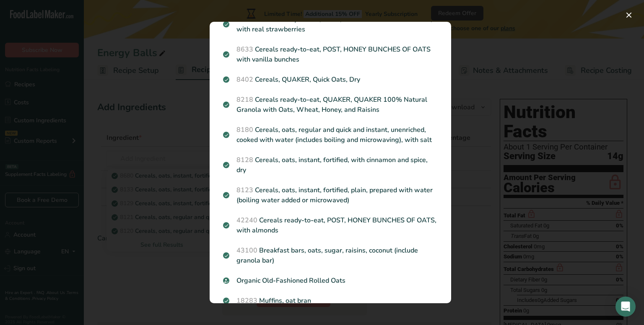  What do you see at coordinates (247, 301) in the screenshot?
I see `span: 18283` at bounding box center [247, 301].